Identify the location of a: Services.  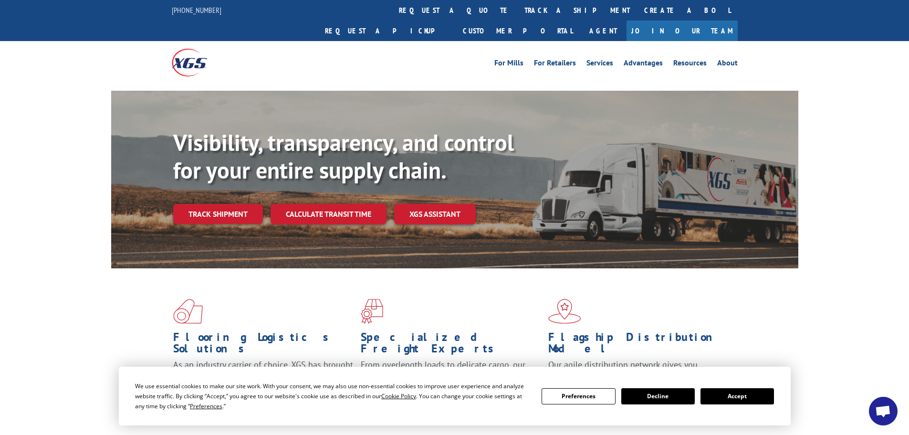
(600, 64).